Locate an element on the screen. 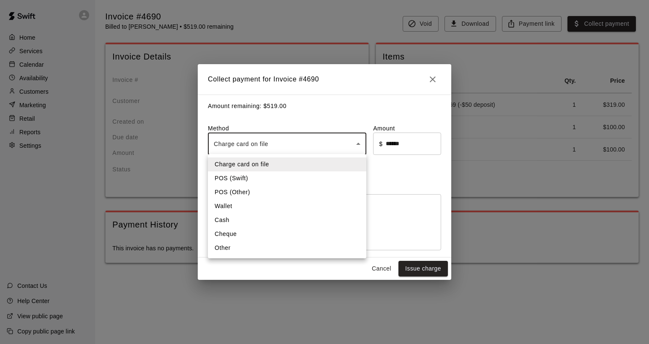 The width and height of the screenshot is (649, 344). li: Cheque is located at coordinates (287, 234).